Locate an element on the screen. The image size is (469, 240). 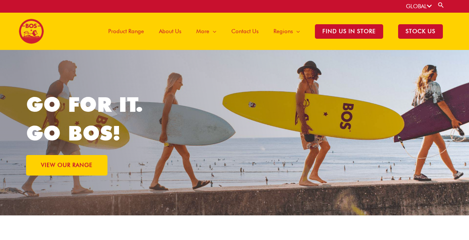
a: More is located at coordinates (206, 31).